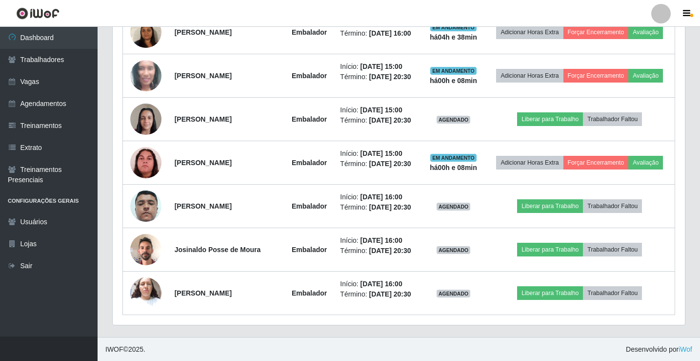 The image size is (700, 361). I want to click on img: 1750360677294.jpeg, so click(146, 163).